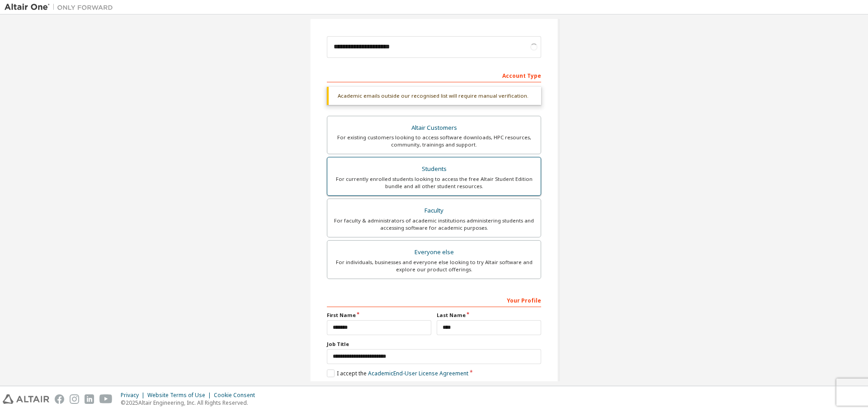 Image resolution: width=868 pixels, height=412 pixels. Describe the element at coordinates (74, 399) in the screenshot. I see `img: instagram.svg` at that location.